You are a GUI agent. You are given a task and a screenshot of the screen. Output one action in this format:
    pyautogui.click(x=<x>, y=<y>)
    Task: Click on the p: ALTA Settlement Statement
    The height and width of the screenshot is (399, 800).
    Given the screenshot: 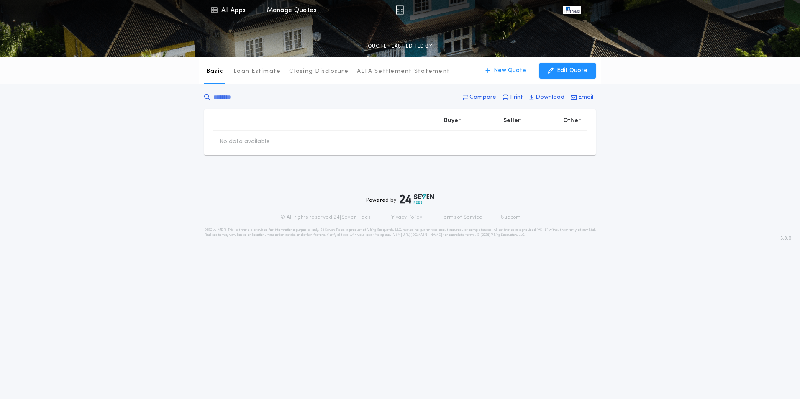 What is the action you would take?
    pyautogui.click(x=404, y=72)
    